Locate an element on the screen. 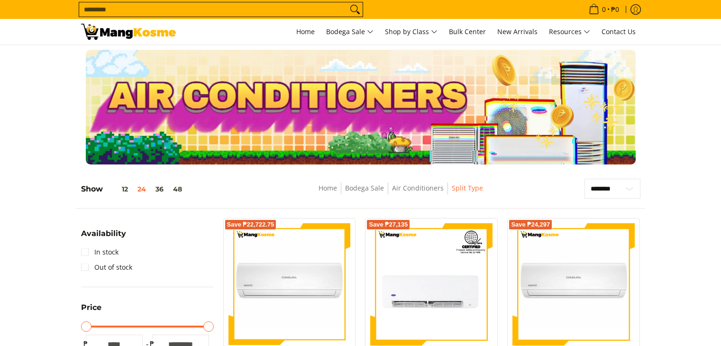  span: Bodega Sale is located at coordinates (350, 32).